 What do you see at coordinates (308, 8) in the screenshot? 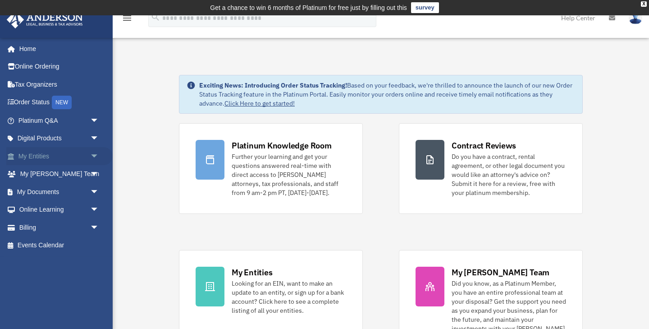
I see `div: Get a chance to win 6 months of Platinum for free just by filling out this` at bounding box center [308, 8].